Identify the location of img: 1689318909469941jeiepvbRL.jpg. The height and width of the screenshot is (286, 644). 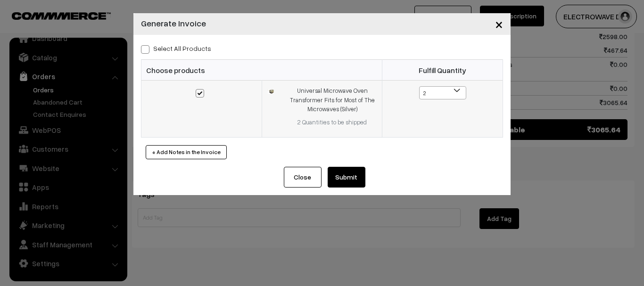
(271, 92).